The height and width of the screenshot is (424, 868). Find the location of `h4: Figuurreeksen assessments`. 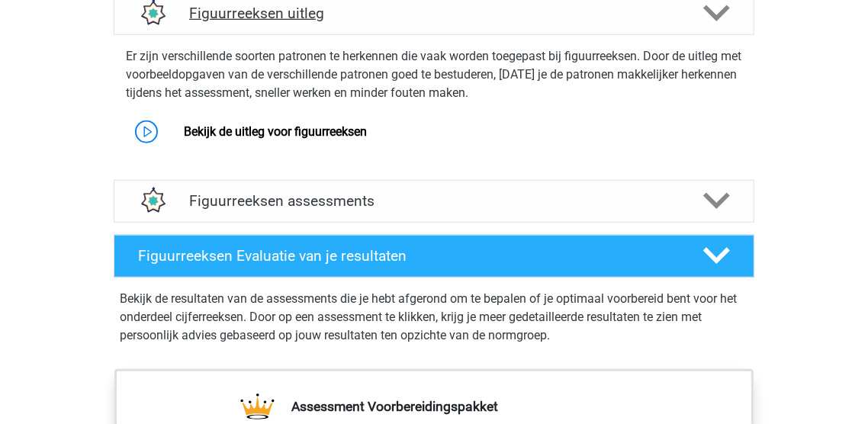

h4: Figuurreeksen assessments is located at coordinates (434, 201).